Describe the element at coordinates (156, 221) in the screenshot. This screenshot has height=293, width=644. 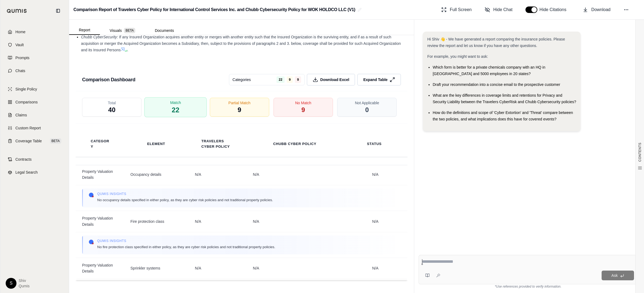
I see `span: Fire protection class` at that location.